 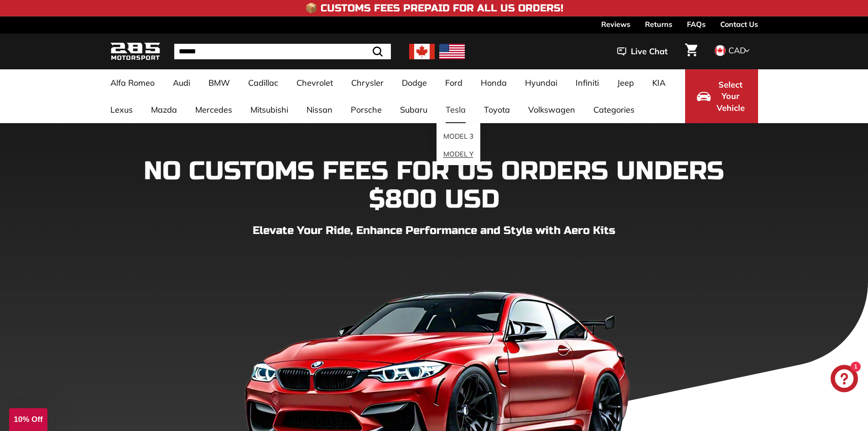 What do you see at coordinates (614, 109) in the screenshot?
I see `a: Categories` at bounding box center [614, 109].